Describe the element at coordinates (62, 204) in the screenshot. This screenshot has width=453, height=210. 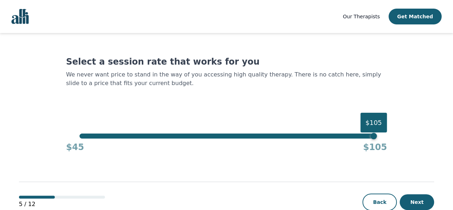
I see `p: 5 / 12` at that location.